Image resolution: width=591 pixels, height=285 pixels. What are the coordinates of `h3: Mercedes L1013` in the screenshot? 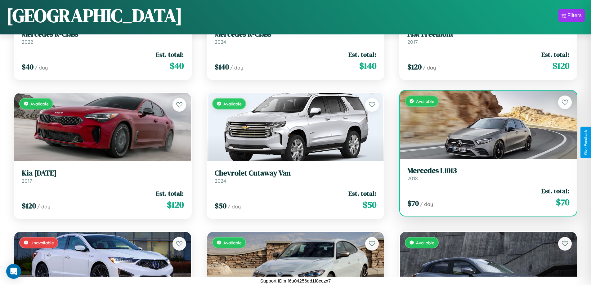 It's located at (489, 171).